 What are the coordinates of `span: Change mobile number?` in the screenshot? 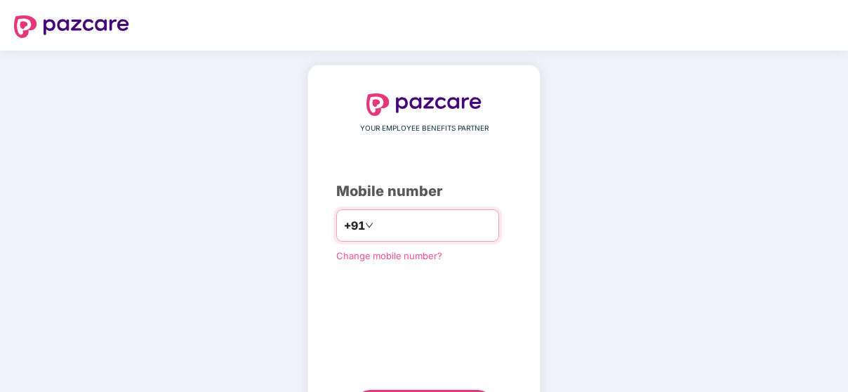 It's located at (389, 256).